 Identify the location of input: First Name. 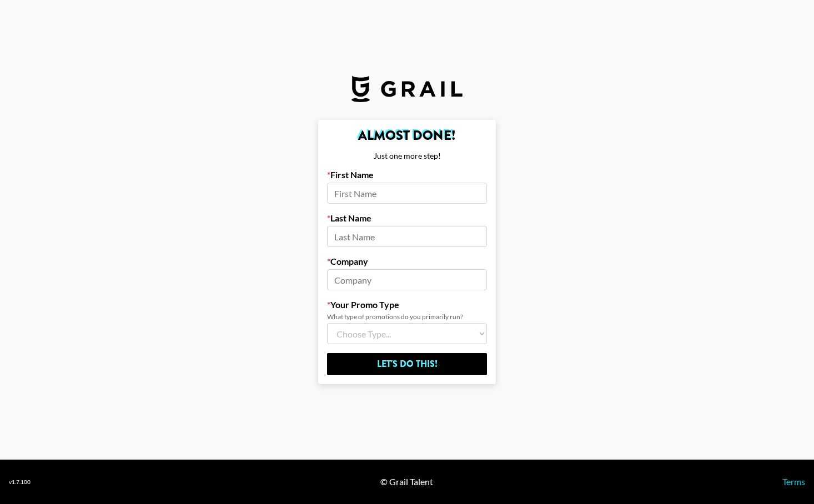
(407, 193).